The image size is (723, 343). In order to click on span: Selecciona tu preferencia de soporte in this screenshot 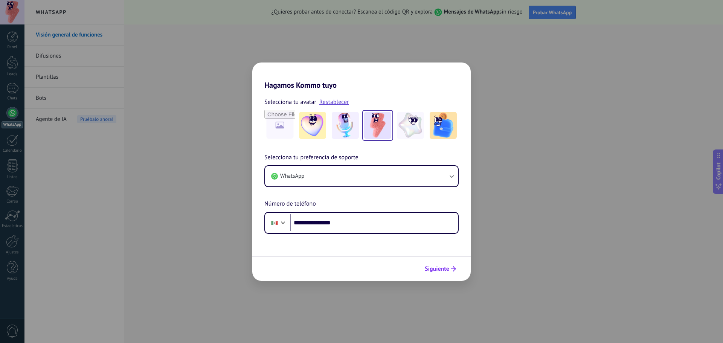, I will do `click(311, 158)`.